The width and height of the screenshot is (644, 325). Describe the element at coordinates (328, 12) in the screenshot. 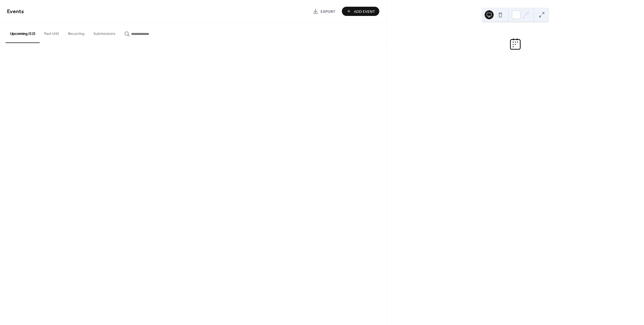

I see `span: Export` at that location.